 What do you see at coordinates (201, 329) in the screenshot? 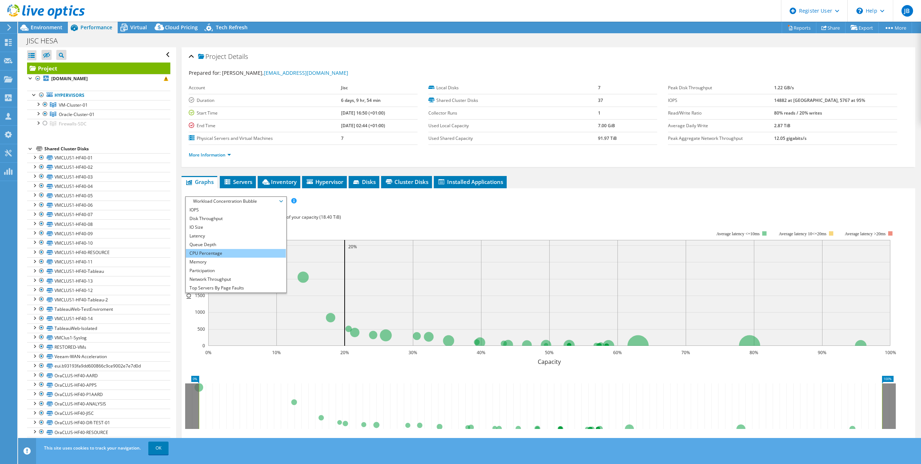
I see `text: 500` at bounding box center [201, 329].